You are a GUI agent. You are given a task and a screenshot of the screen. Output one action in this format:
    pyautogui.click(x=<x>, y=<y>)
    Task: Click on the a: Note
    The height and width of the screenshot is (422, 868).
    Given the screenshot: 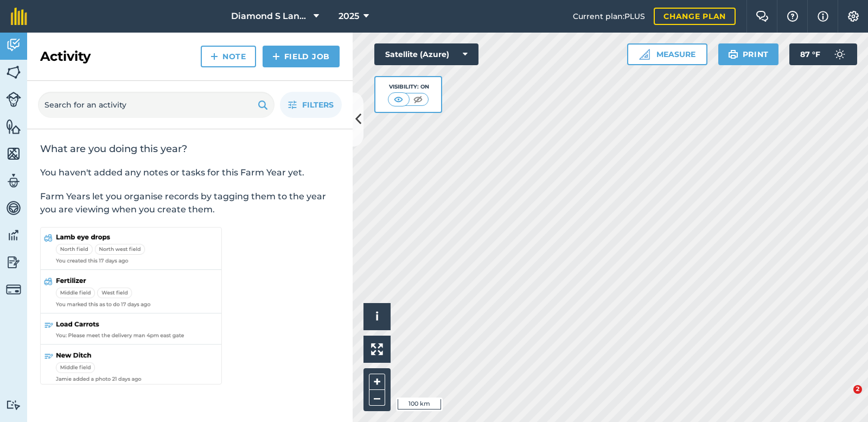 What is the action you would take?
    pyautogui.click(x=228, y=56)
    